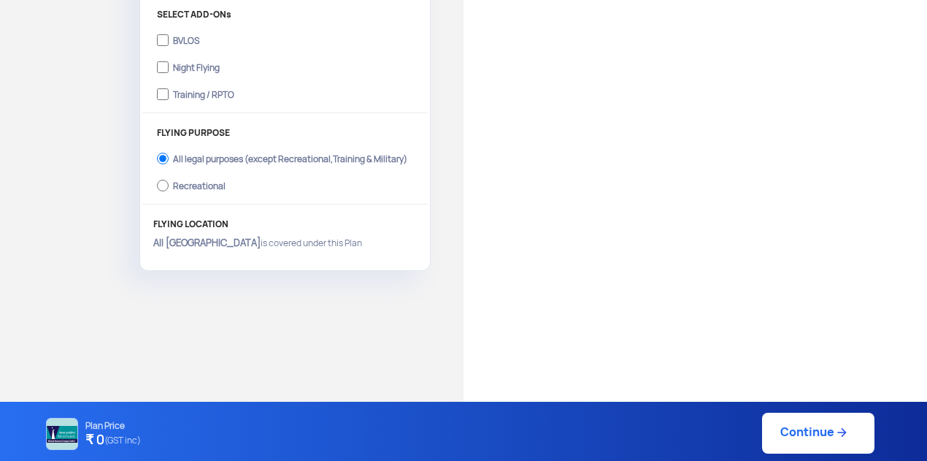 This screenshot has width=927, height=461. I want to click on img: ic_arrow_forward_blue.svg, so click(842, 432).